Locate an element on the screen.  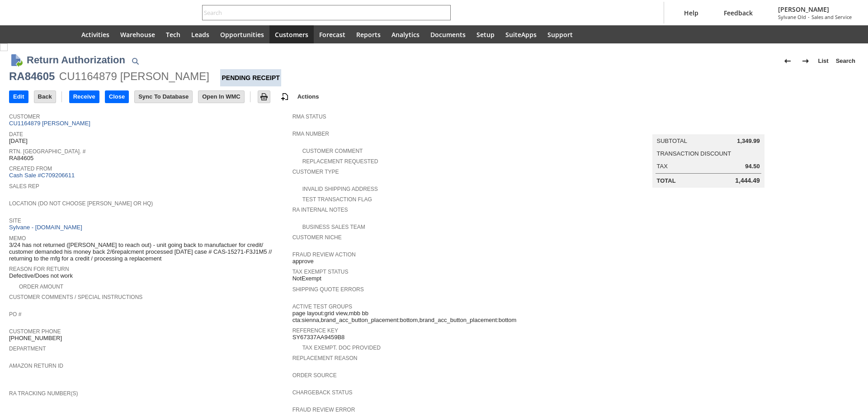
img: Next is located at coordinates (805, 61).